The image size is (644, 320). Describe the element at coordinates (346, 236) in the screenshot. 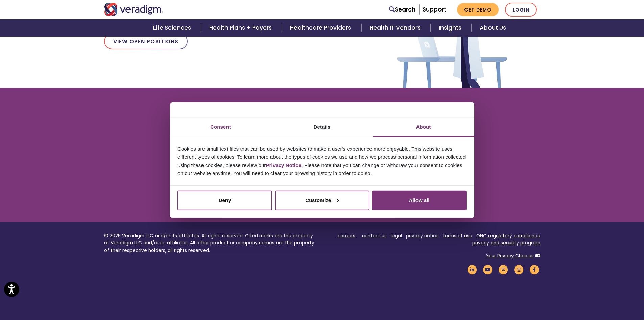

I see `a: careers` at that location.